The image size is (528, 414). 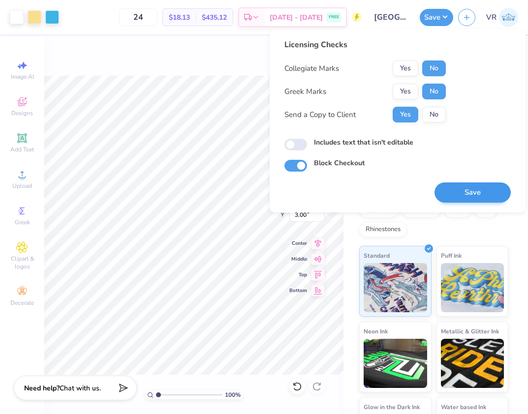 I want to click on span: Neon Ink, so click(x=375, y=331).